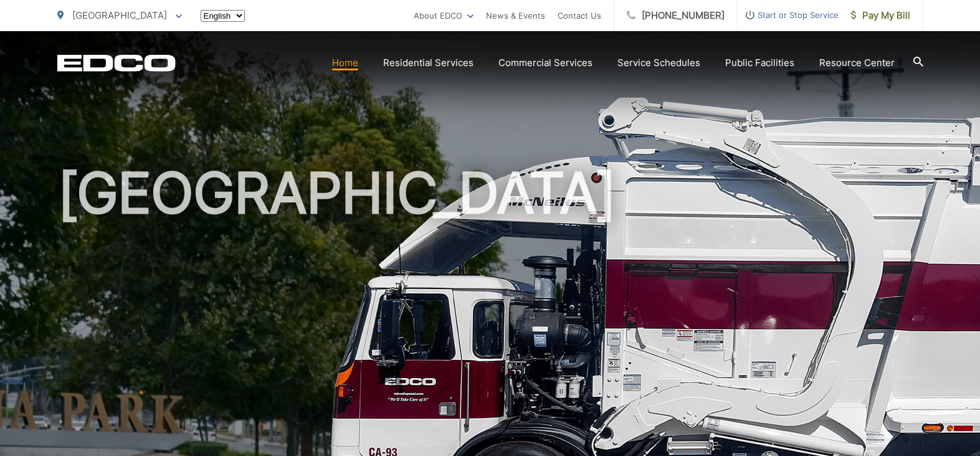  I want to click on a: Commercial Services, so click(545, 63).